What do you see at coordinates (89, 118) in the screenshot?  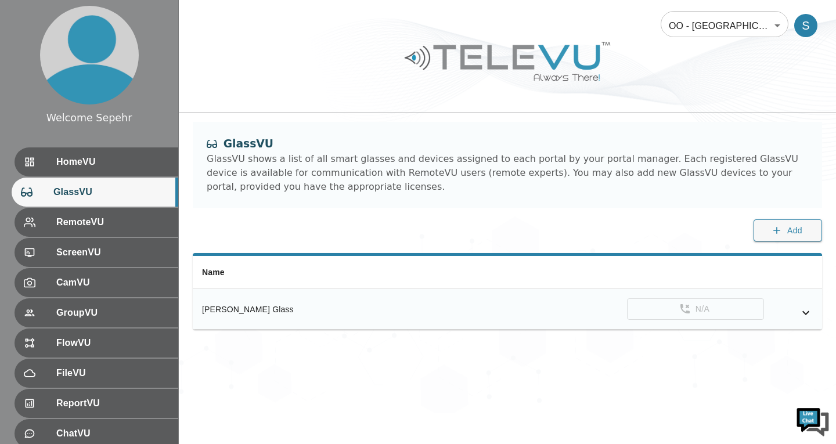 I see `div: Welcome Sepehr` at bounding box center [89, 118].